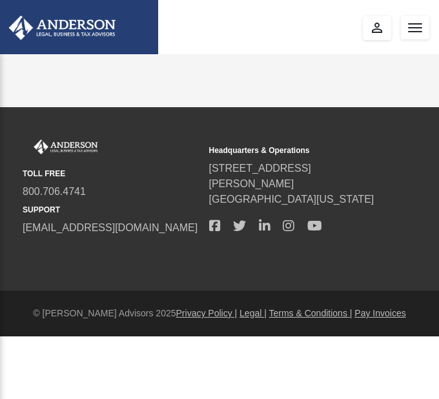 This screenshot has height=399, width=439. Describe the element at coordinates (310, 313) in the screenshot. I see `a: Terms & Conditions |` at that location.